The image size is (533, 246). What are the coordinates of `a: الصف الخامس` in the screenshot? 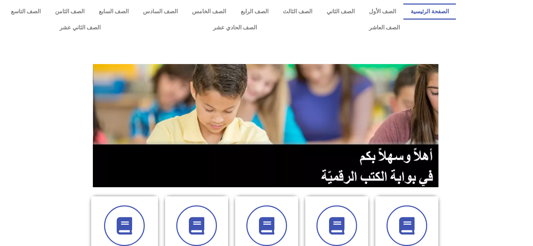 It's located at (209, 12).